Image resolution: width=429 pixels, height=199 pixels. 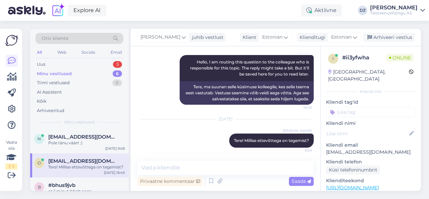 I want to click on img: Askly Logo, so click(x=12, y=40).